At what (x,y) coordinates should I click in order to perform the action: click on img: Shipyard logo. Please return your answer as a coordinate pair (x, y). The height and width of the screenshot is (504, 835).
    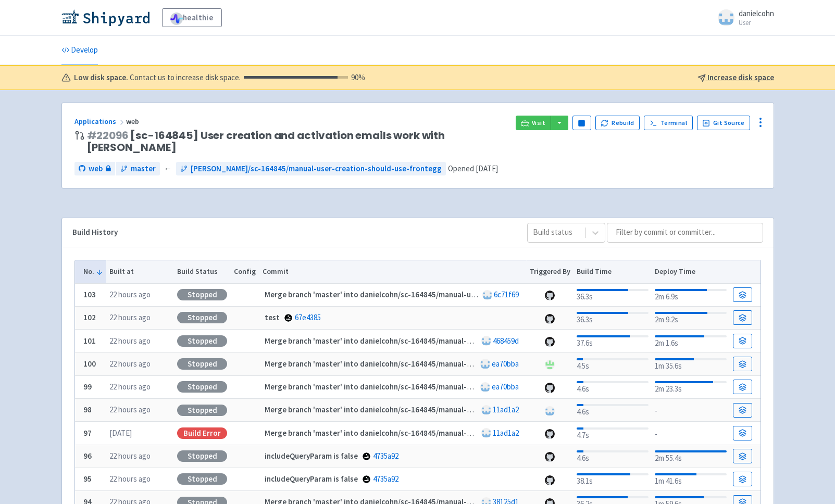
    Looking at the image, I should click on (105, 18).